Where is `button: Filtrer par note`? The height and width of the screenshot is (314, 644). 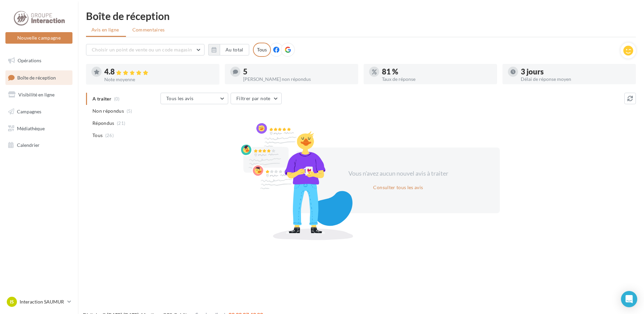 button: Filtrer par note is located at coordinates (256, 98).